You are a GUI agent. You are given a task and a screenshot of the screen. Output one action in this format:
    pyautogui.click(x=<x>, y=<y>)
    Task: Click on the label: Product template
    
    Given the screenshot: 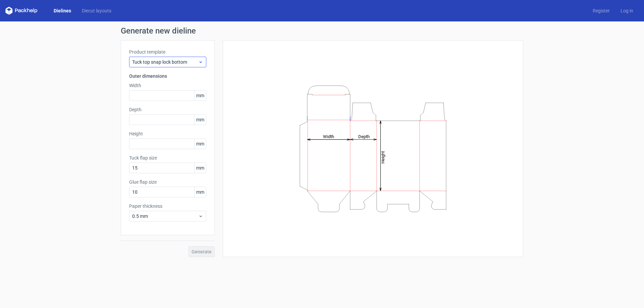 What is the action you would take?
    pyautogui.click(x=168, y=52)
    